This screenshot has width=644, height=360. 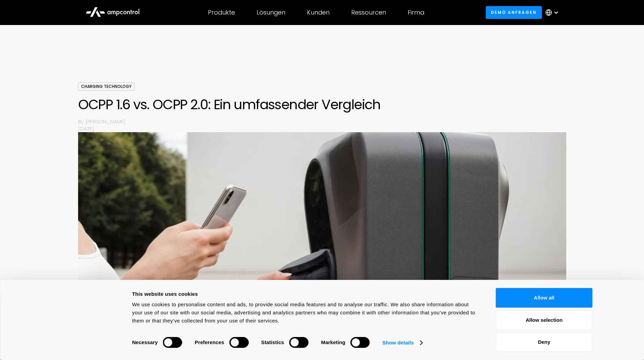 I want to click on a: Show details, so click(x=402, y=343).